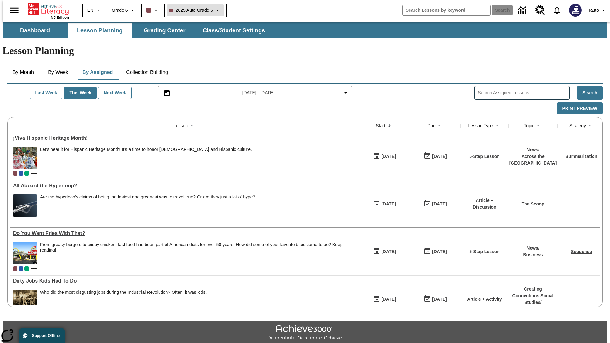 The height and width of the screenshot is (343, 610). What do you see at coordinates (234, 31) in the screenshot?
I see `button: Class/Student Settings` at bounding box center [234, 31].